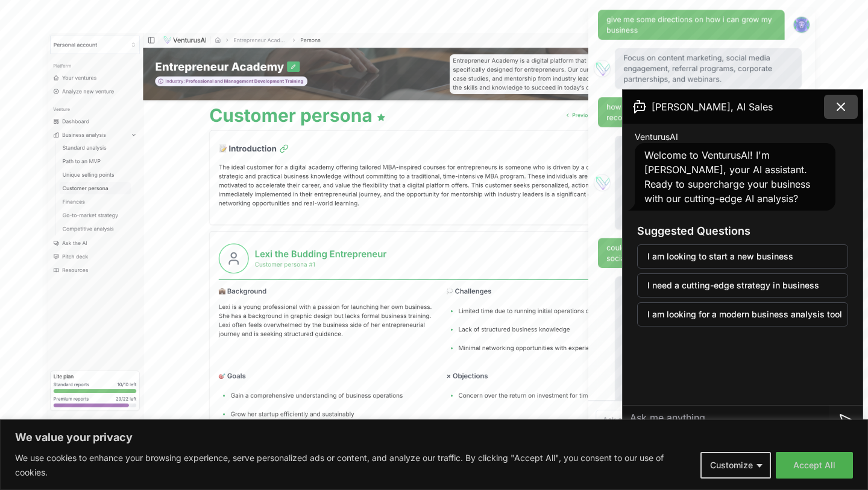  What do you see at coordinates (743, 256) in the screenshot?
I see `button: I am looking to start a new business` at bounding box center [743, 256].